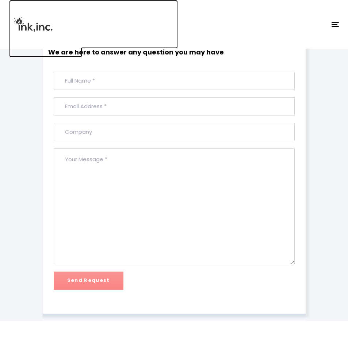 The width and height of the screenshot is (348, 348). Describe the element at coordinates (174, 52) in the screenshot. I see `h6: We are here to answer any question you may have` at that location.